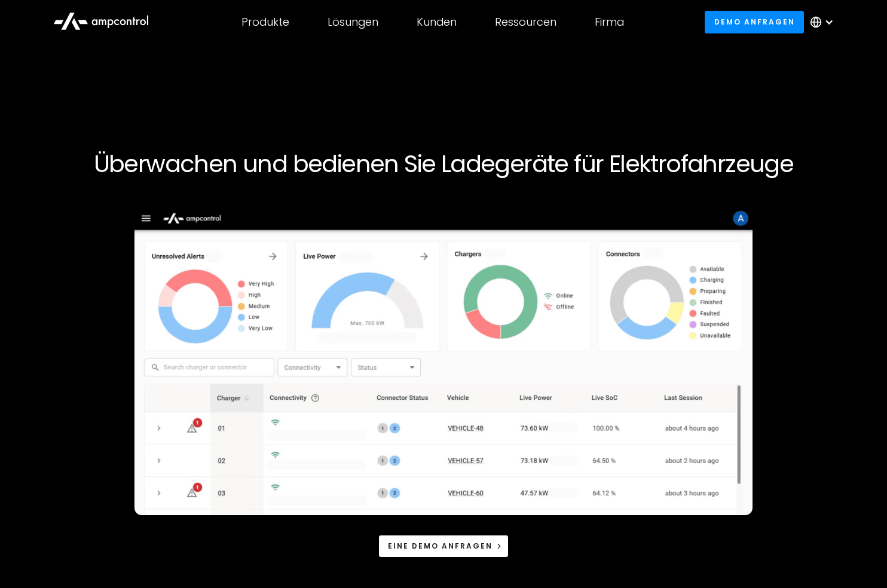  I want to click on h1: Überwachen und bedienen Sie Ladegeräte für Elektrofahrzeuge, so click(443, 164).